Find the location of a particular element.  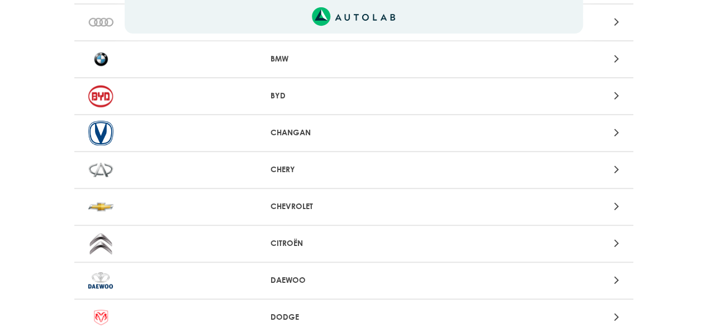

a: Link al sitio de autolab is located at coordinates (353, 16).